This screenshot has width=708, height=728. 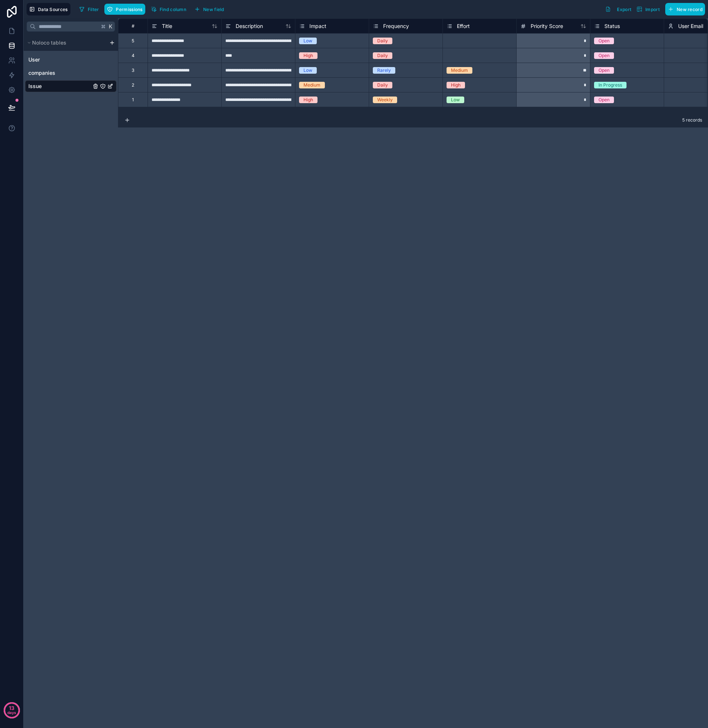 What do you see at coordinates (49, 43) in the screenshot?
I see `span: Noloco tables` at bounding box center [49, 43].